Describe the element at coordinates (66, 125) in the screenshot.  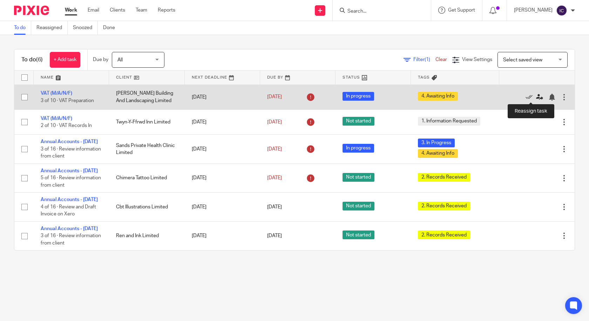
I see `span: 2 of 10 · VAT Records In` at that location.